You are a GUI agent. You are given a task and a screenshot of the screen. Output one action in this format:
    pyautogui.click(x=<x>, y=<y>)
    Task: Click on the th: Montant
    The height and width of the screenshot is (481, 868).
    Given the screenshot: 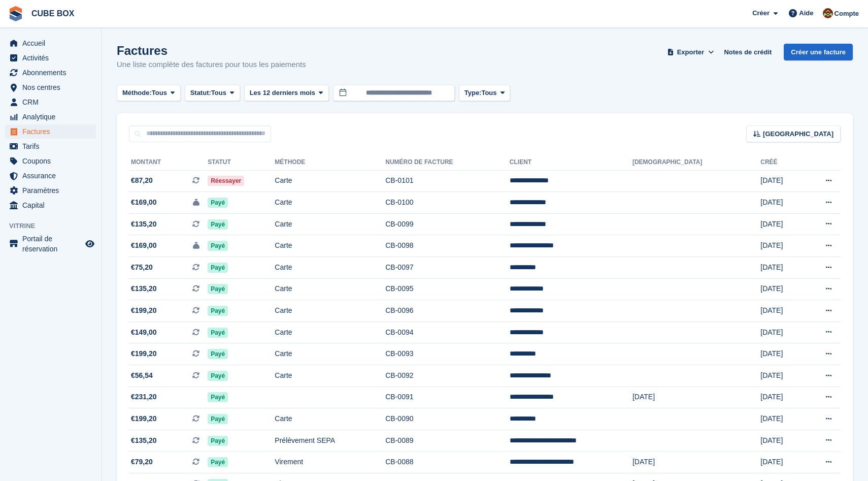 What is the action you would take?
    pyautogui.click(x=168, y=162)
    